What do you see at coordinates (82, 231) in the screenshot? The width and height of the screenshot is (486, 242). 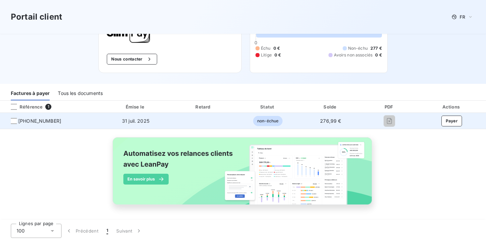 I see `button: Précédent` at bounding box center [82, 231].